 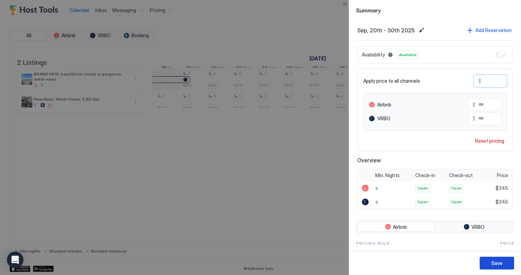 I want to click on span: Check-out, so click(x=460, y=175).